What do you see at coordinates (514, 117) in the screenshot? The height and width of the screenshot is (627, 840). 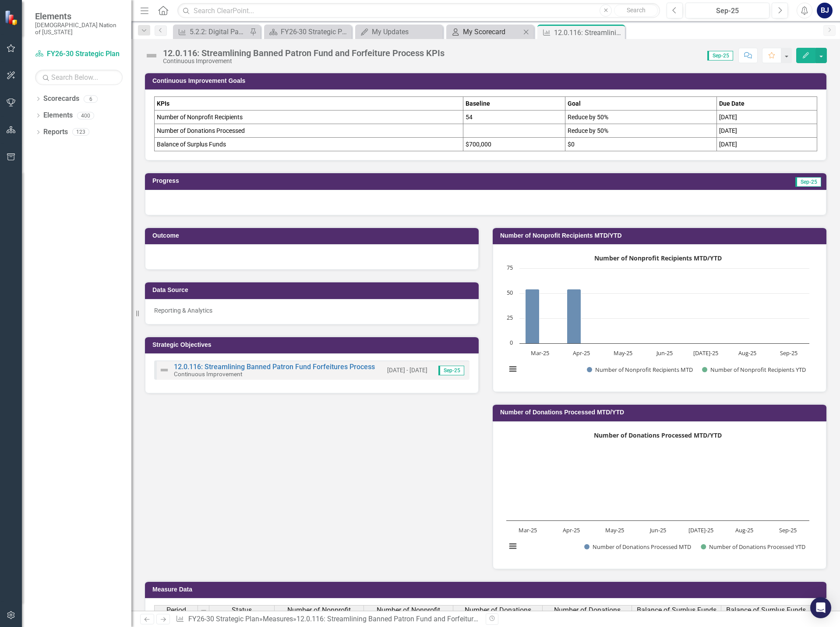 I see `td: 54` at bounding box center [514, 117].